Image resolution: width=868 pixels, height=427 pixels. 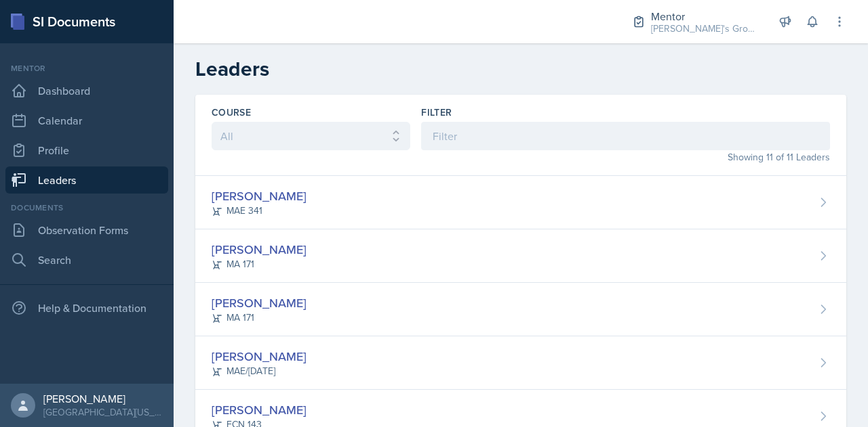 I want to click on div: Help & Documentation, so click(x=87, y=308).